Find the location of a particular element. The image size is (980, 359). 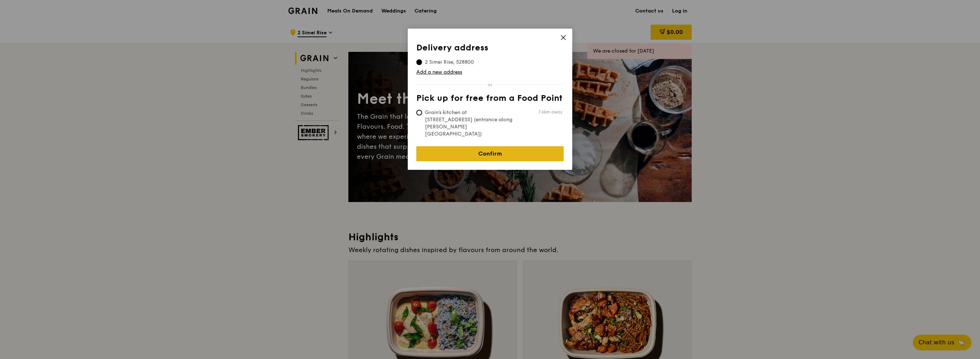

span: 7.6km away is located at coordinates (550, 112).